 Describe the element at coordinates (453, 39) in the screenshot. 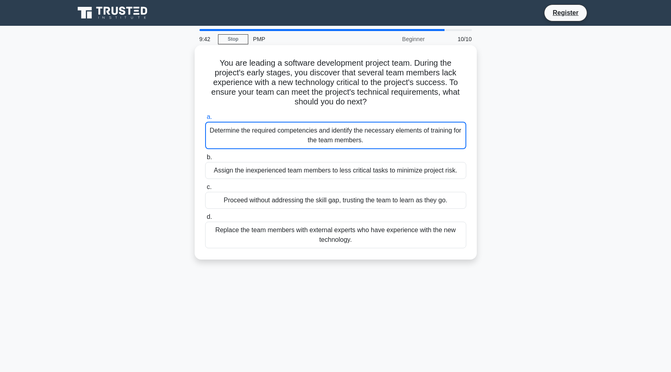

I see `div: 10/10` at that location.